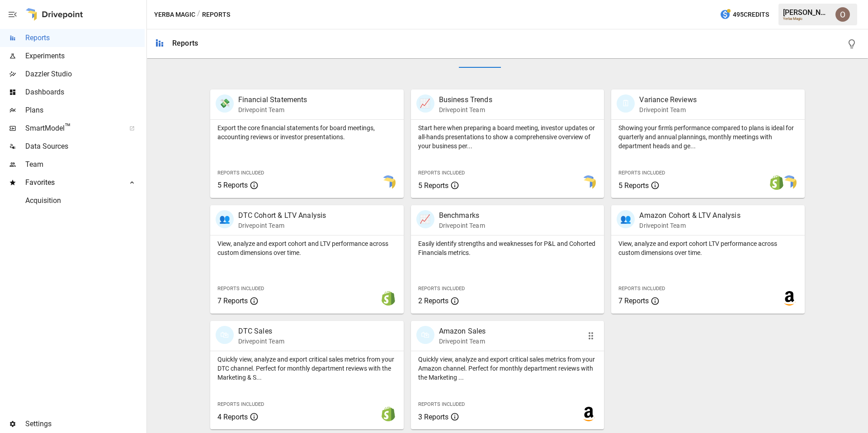 The height and width of the screenshot is (433, 868). What do you see at coordinates (462, 216) in the screenshot?
I see `p: Benchmarks` at bounding box center [462, 216].